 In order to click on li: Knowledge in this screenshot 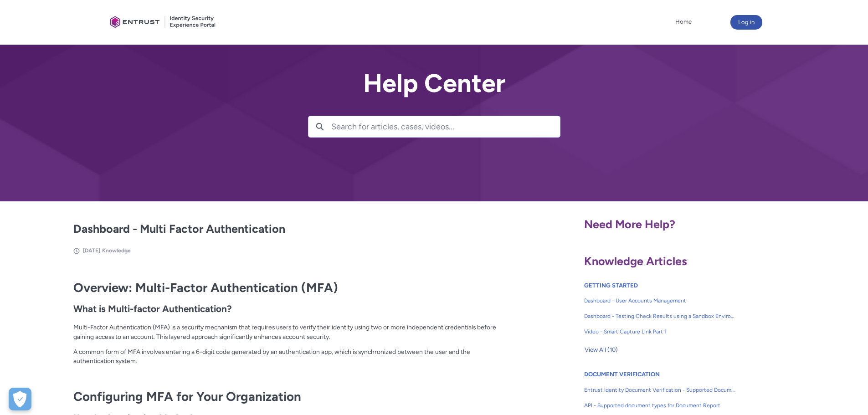, I will do `click(116, 251)`.